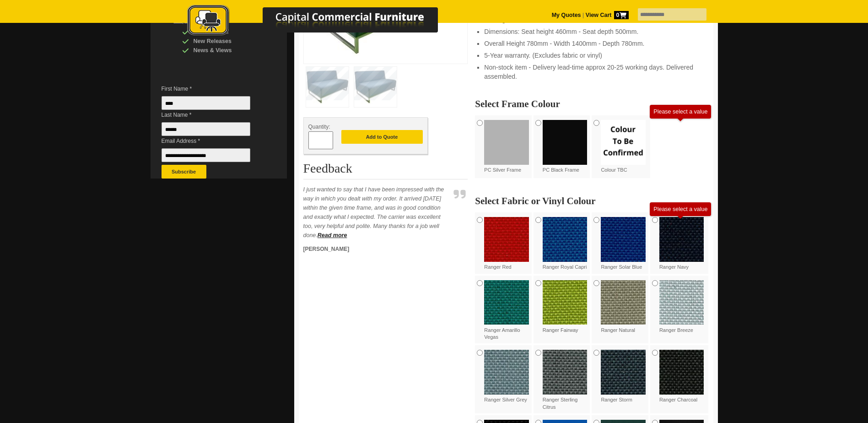 The image size is (868, 423). Describe the element at coordinates (623, 376) in the screenshot. I see `label: Ranger Storm` at that location.